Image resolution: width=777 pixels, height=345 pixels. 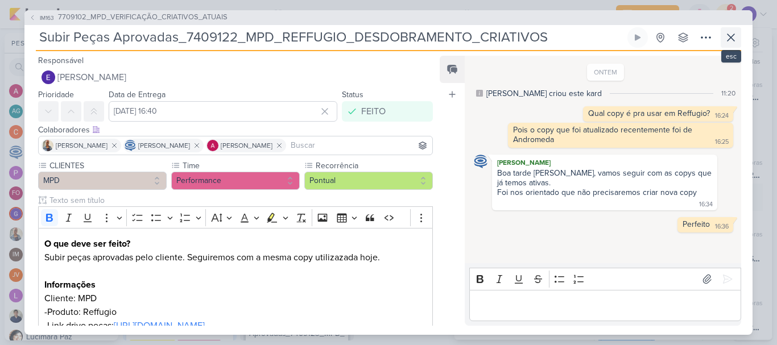 I want to click on button: Pontual, so click(x=369, y=181).